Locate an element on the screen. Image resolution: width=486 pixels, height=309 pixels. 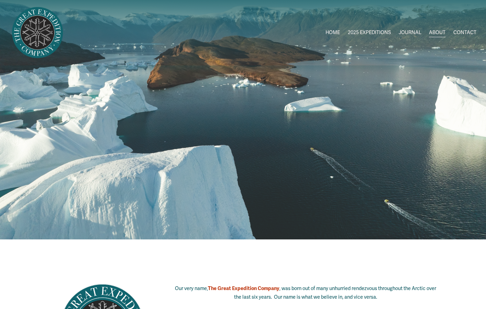
a: folder dropdown is located at coordinates (369, 33).